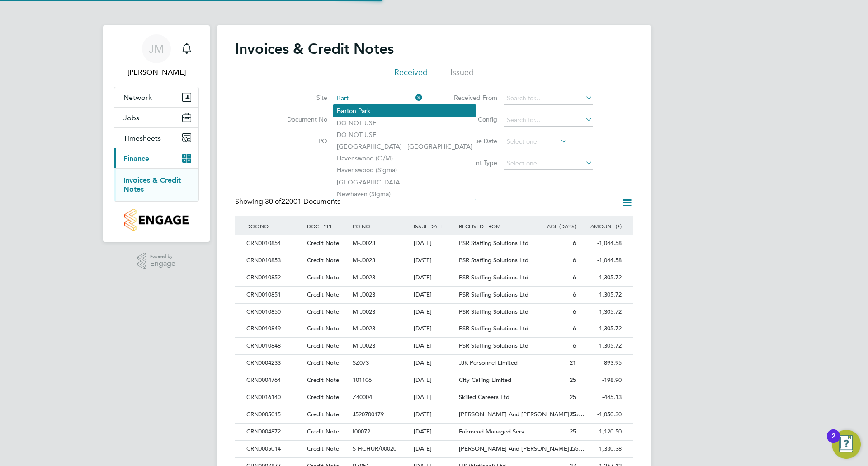 The image size is (868, 466). I want to click on span: Finance, so click(136, 158).